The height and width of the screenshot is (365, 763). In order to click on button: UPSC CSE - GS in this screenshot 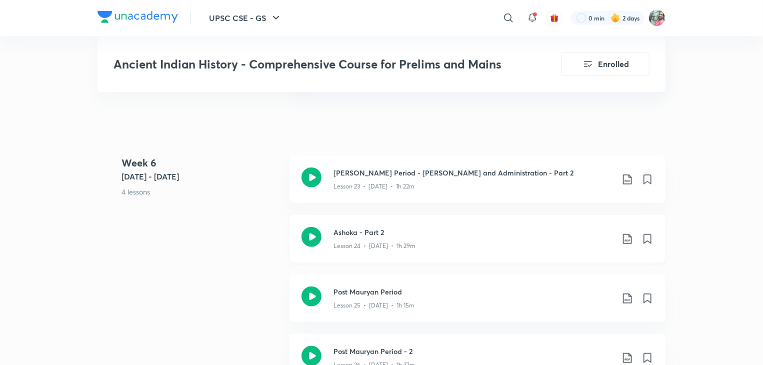, I will do `click(246, 18)`.